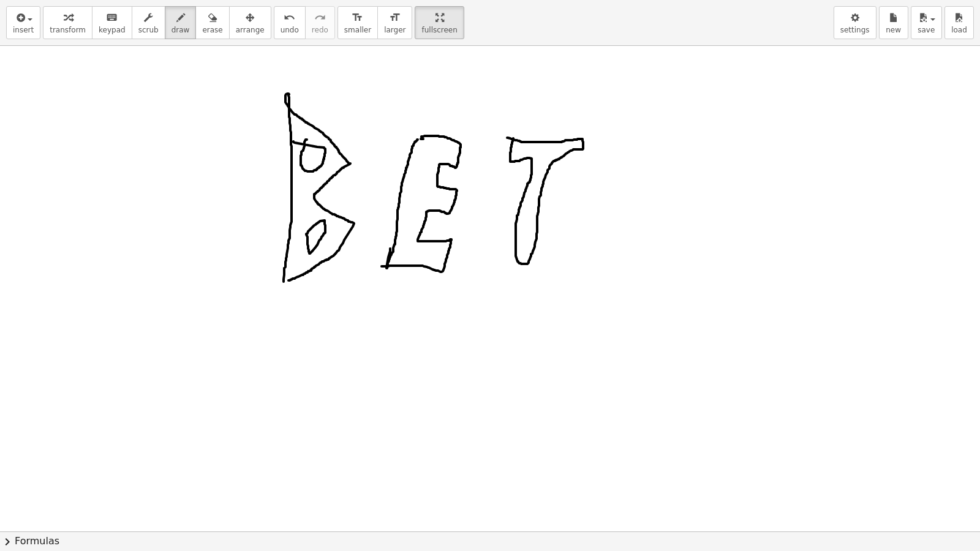 The width and height of the screenshot is (980, 551). What do you see at coordinates (148, 23) in the screenshot?
I see `button: scrub` at bounding box center [148, 23].